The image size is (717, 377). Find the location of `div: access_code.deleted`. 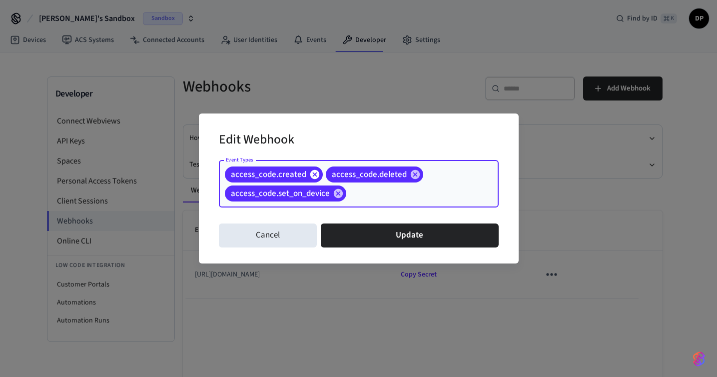

div: access_code.deleted is located at coordinates (374, 174).